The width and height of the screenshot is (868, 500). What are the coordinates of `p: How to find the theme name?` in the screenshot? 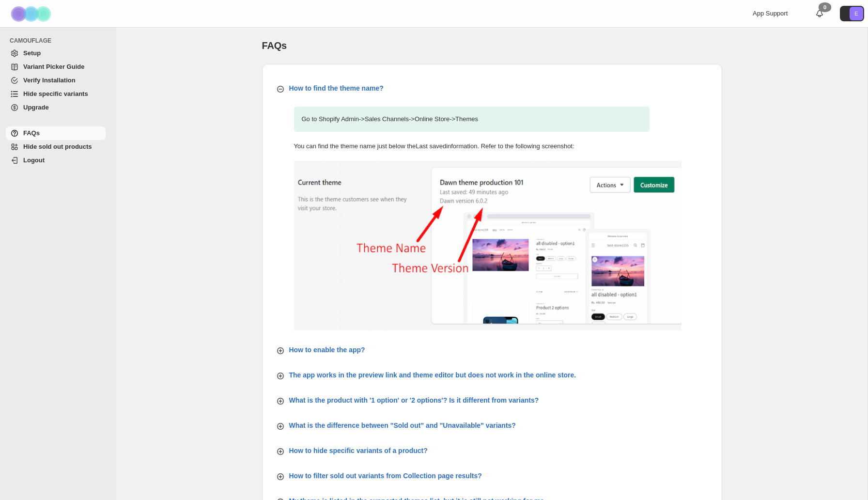 It's located at (336, 88).